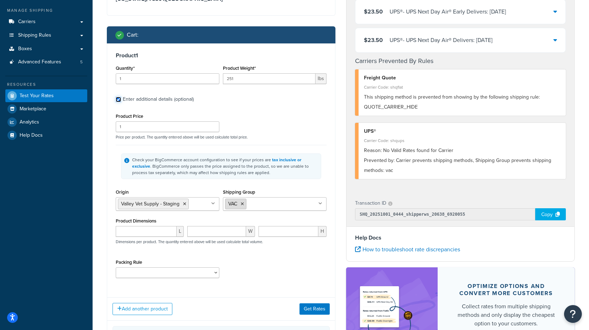 This screenshot has width=589, height=330. Describe the element at coordinates (462, 78) in the screenshot. I see `div: Freight Quote` at that location.